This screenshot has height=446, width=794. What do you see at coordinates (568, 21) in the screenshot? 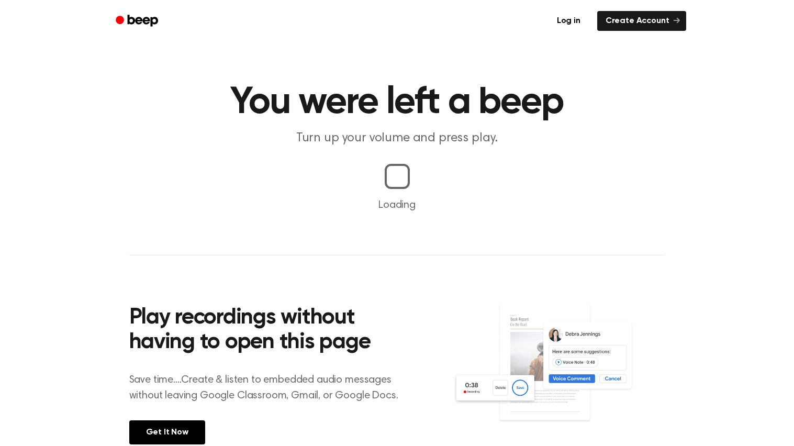
I see `a: Log in` at bounding box center [568, 21].